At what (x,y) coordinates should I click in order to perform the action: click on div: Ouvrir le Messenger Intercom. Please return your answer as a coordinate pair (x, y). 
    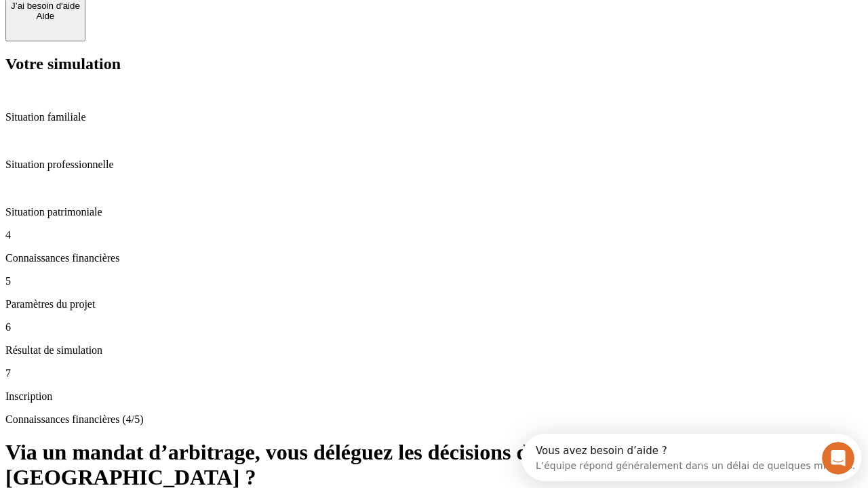
    Looking at the image, I should click on (189, 24).